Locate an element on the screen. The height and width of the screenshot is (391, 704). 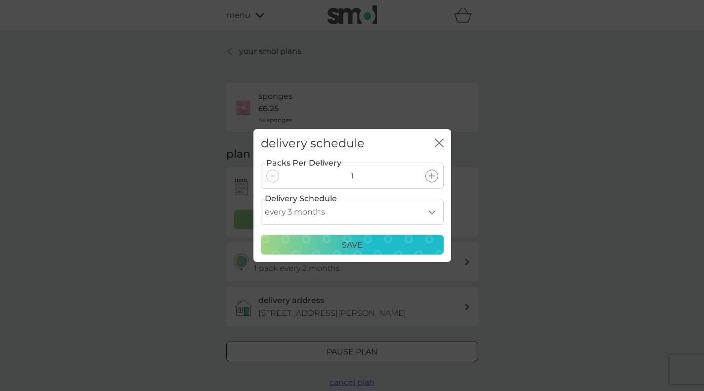
button: close is located at coordinates (439, 143).